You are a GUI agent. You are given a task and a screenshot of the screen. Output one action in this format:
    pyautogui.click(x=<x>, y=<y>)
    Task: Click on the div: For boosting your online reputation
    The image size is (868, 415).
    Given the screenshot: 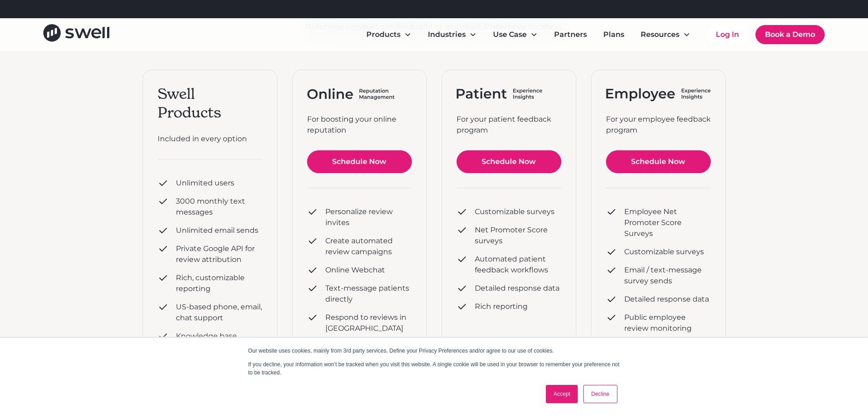 What is the action you would take?
    pyautogui.click(x=360, y=124)
    